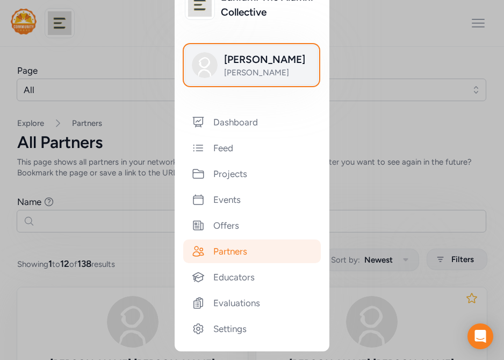 Image resolution: width=504 pixels, height=360 pixels. Describe the element at coordinates (252, 303) in the screenshot. I see `div: Evaluations` at that location.